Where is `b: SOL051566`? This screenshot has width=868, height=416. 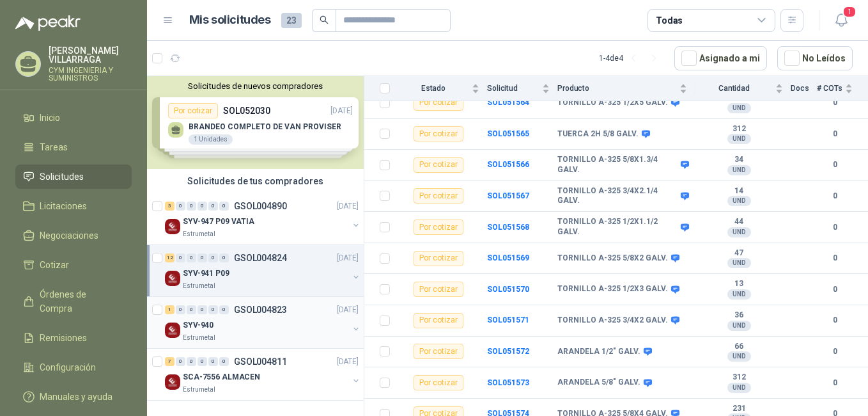
b: SOL051566 is located at coordinates (509, 165).